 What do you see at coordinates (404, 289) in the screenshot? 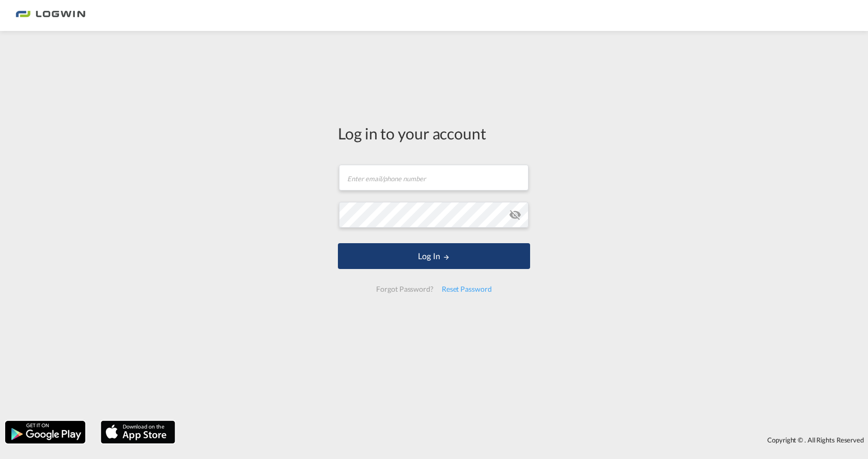
I see `div: Forgot Password?` at bounding box center [404, 289].